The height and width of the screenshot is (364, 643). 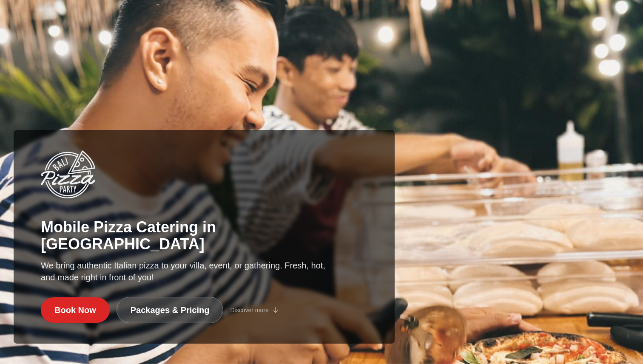 I want to click on p: We bring authentic Italian pizza to your villa, event, or gathering. Fresh, hot, and made right i..., so click(x=184, y=272).